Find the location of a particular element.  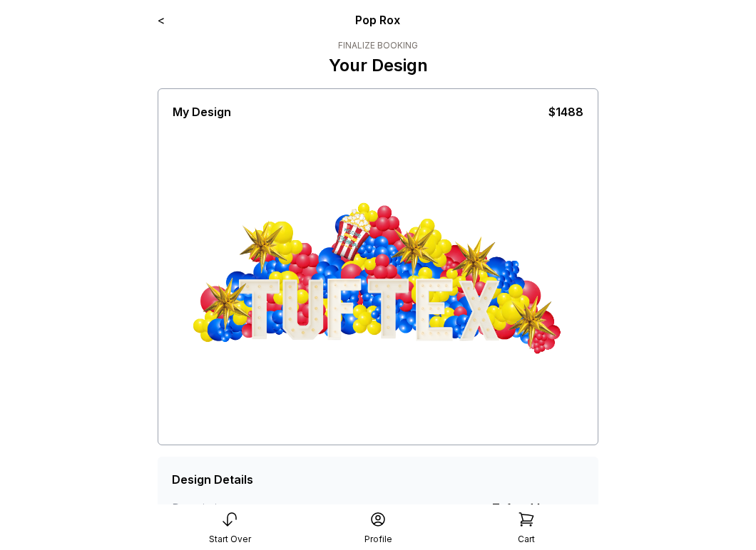

div: My Design is located at coordinates (202, 112).